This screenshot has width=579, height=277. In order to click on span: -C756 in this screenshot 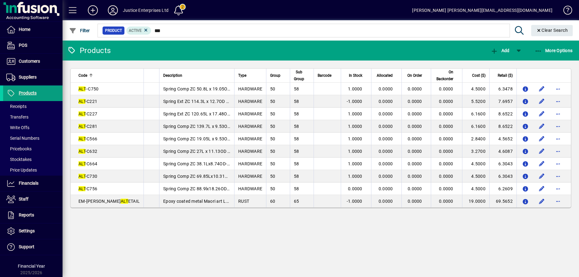, I will do `click(88, 189)`.